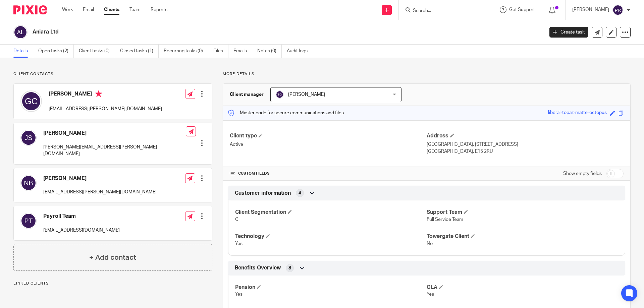 The width and height of the screenshot is (644, 308). I want to click on h3: Client manager, so click(247, 94).